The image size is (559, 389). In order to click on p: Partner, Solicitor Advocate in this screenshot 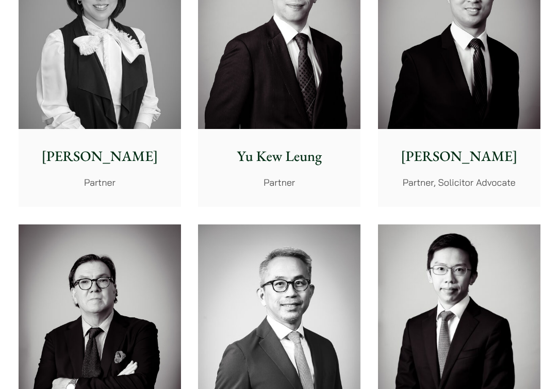, I will do `click(459, 182)`.